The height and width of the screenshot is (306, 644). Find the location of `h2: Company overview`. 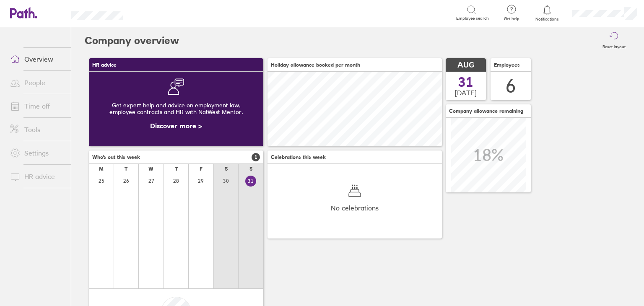

h2: Company overview is located at coordinates (132, 41).